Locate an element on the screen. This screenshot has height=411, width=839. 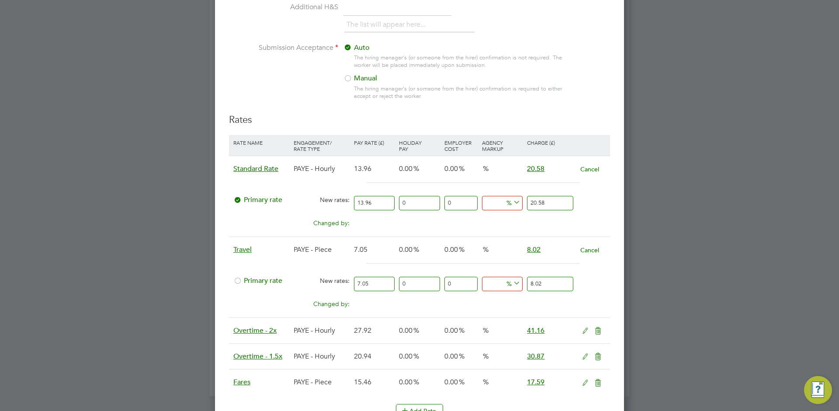
div: 15.46 is located at coordinates (374, 382).